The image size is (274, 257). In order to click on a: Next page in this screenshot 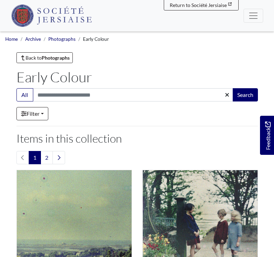, I will do `click(59, 158)`.